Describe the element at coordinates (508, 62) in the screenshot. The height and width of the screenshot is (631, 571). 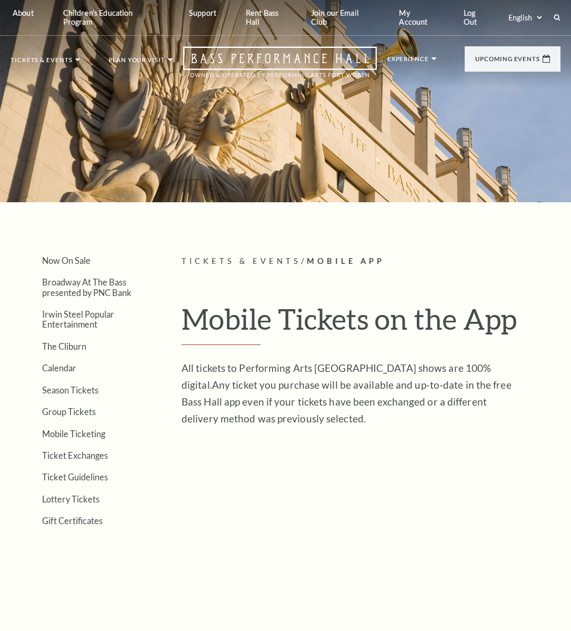
I see `p: Upcoming Events` at that location.